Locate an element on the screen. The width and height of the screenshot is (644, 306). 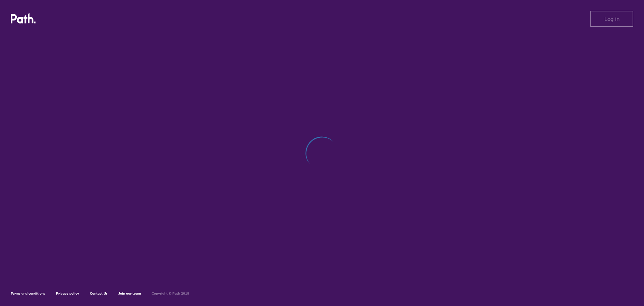
a: Terms and conditions is located at coordinates (28, 293).